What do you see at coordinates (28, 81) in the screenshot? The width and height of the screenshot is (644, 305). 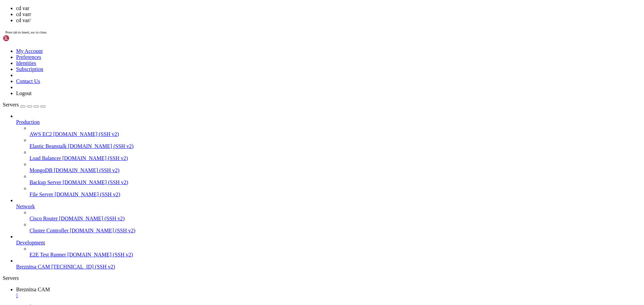 I see `a: Contact Us` at bounding box center [28, 81].